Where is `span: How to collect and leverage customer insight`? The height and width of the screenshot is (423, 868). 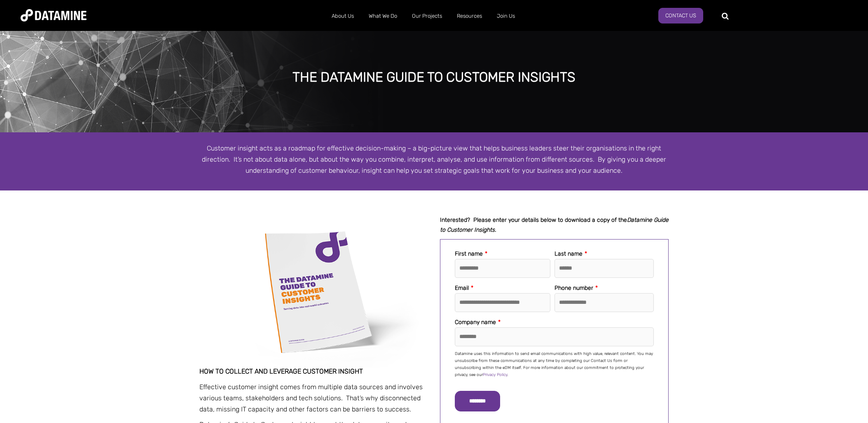
span: How to collect and leverage customer insight is located at coordinates (281, 371).